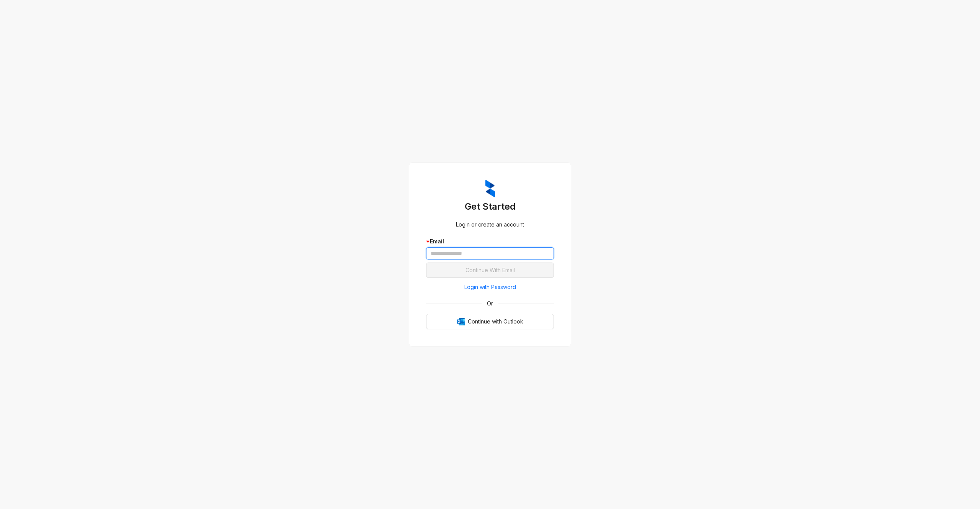 Image resolution: width=980 pixels, height=509 pixels. Describe the element at coordinates (490, 322) in the screenshot. I see `button: OutlookContinue with Outlook` at that location.